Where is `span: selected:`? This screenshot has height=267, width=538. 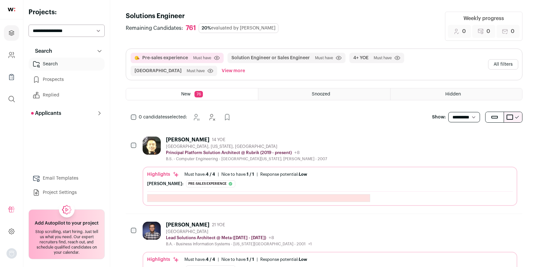
span: selected: is located at coordinates (163, 117).